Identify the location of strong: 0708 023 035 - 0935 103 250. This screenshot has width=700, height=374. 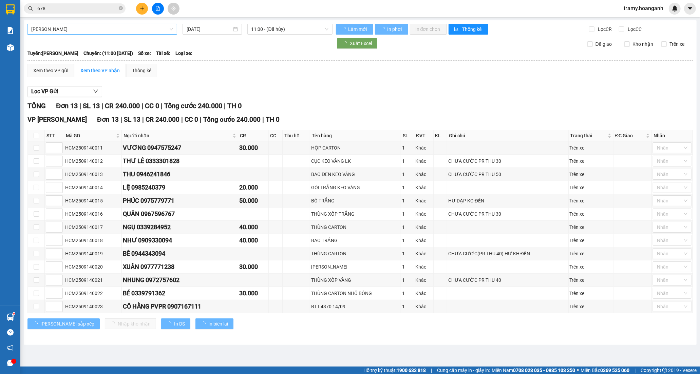
(544, 370).